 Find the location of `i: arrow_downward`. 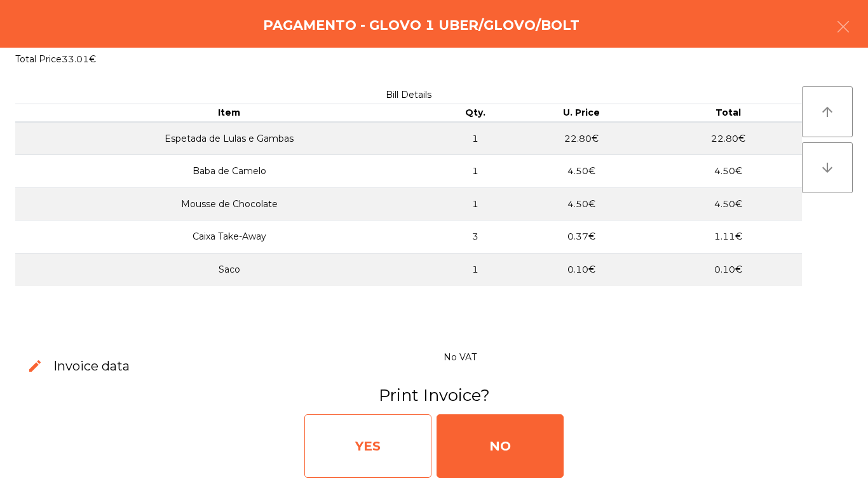

i: arrow_downward is located at coordinates (827, 168).